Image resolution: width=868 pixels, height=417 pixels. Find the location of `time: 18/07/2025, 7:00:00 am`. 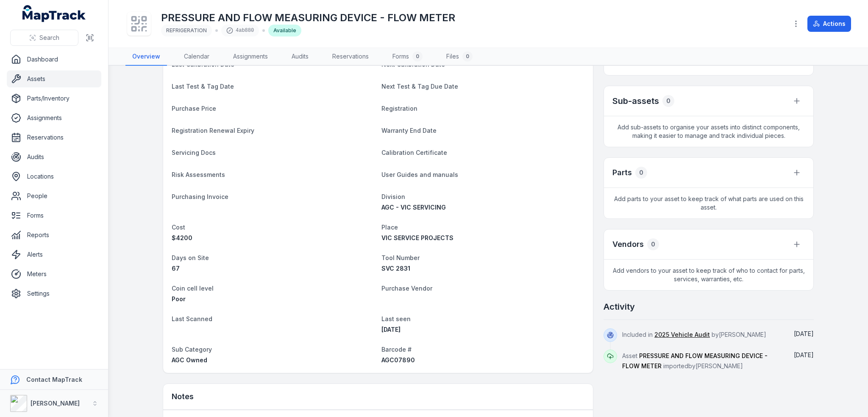

time: 18/07/2025, 7:00:00 am is located at coordinates (390, 329).